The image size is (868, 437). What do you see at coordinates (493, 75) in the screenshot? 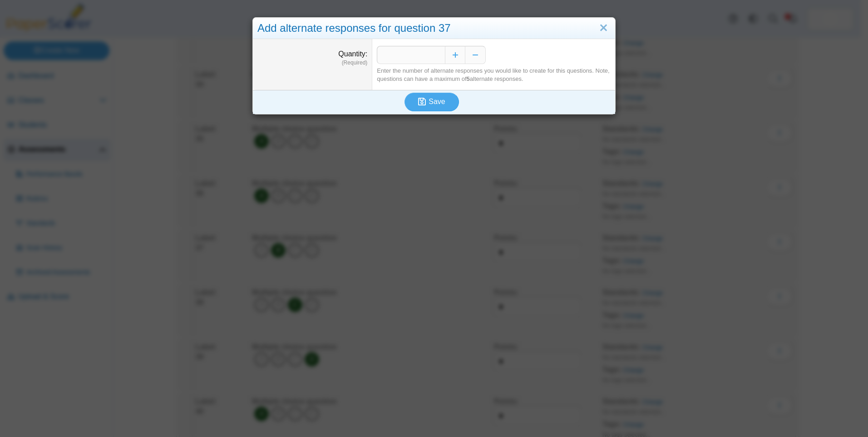
I see `div: Enter the number of alternate responses you would like to create for this questions. Note, questi...` at bounding box center [493, 75].